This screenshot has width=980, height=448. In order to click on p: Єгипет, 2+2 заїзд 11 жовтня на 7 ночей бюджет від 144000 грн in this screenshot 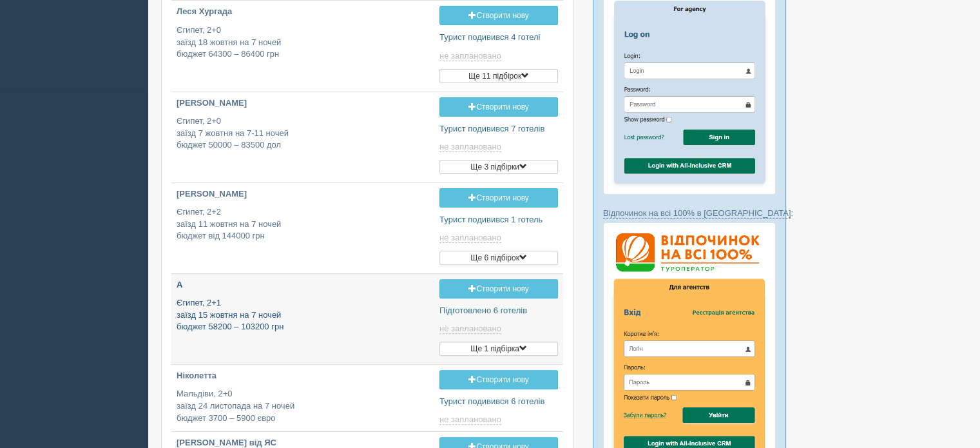, I will do `click(303, 224)`.